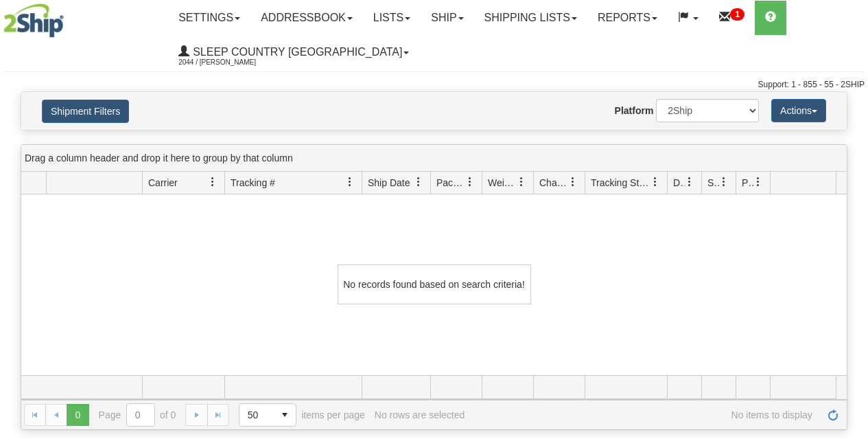  What do you see at coordinates (209, 18) in the screenshot?
I see `a: Settings` at bounding box center [209, 18].